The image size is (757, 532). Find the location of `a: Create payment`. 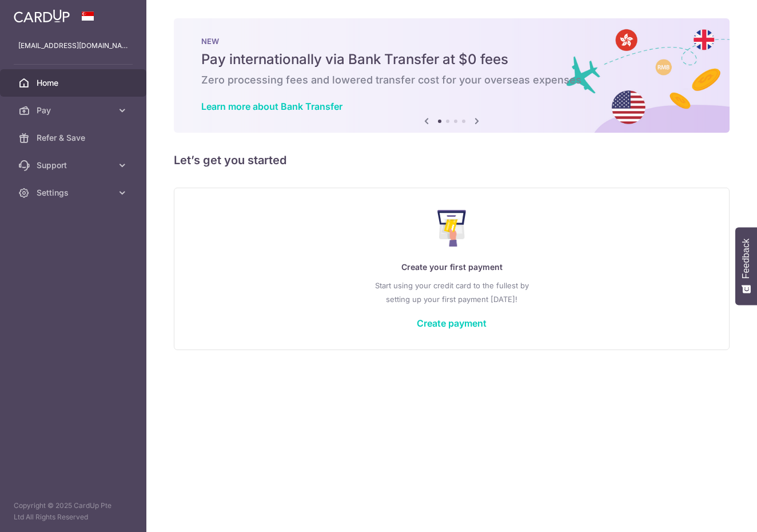

a: Create payment is located at coordinates (452, 323).